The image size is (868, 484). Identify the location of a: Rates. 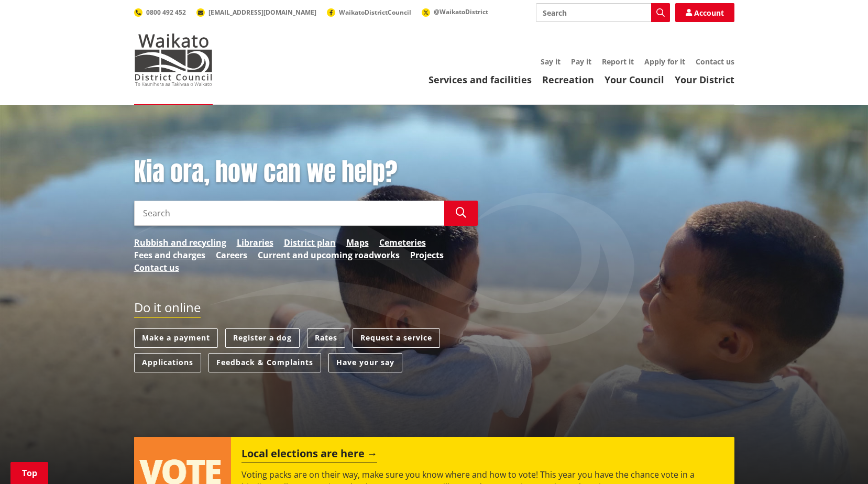
(325, 338).